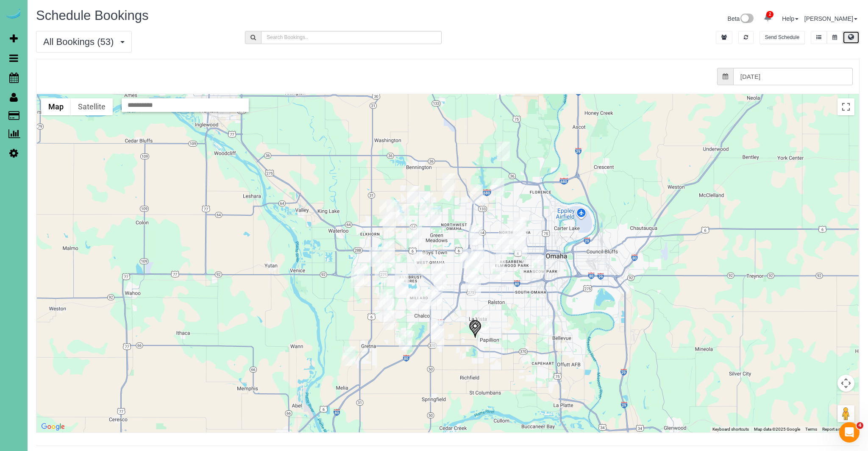 The width and height of the screenshot is (868, 451). Describe the element at coordinates (475, 329) in the screenshot. I see `div: 08/29/2025 12:00PM - Nick Velander PRO LABELS - 10410 S 99th St, Papillion, NE 68046` at that location.